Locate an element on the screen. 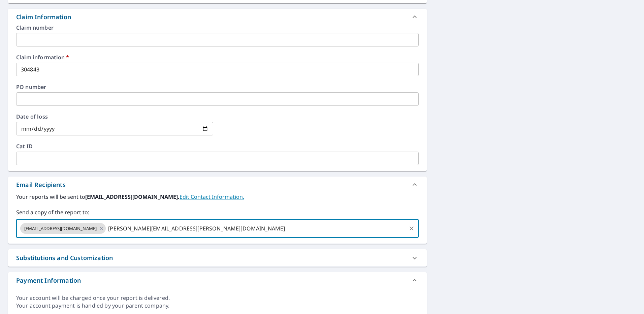  a: EditContactInfo is located at coordinates (212, 197).